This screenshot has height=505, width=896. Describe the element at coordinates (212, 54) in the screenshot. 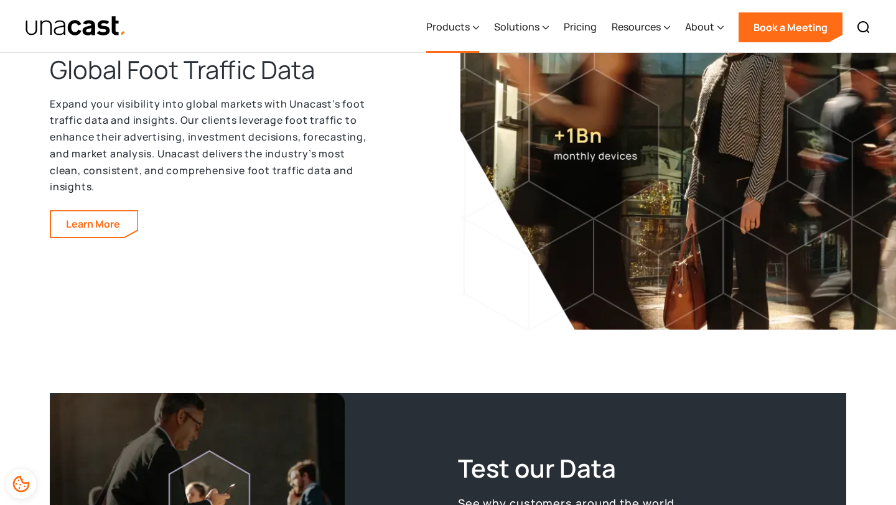

I see `h2: The Industry Leader in Global Foot Traffic Data` at that location.